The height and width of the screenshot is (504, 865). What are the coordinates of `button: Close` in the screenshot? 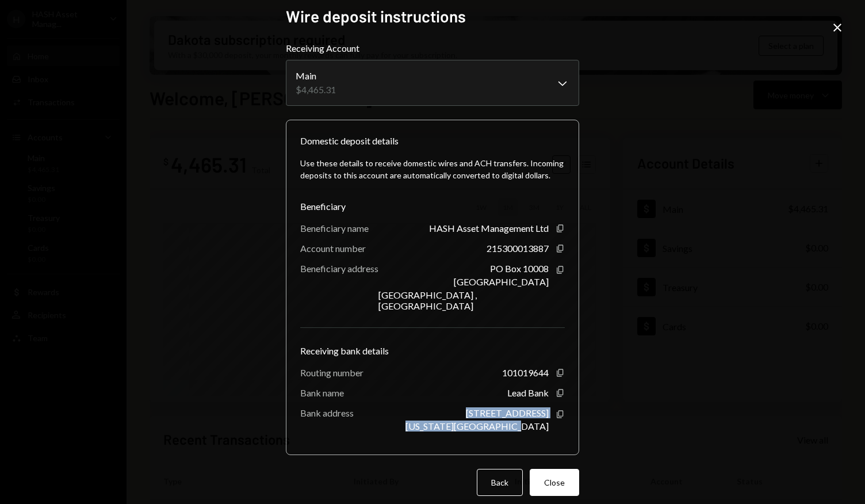 It's located at (555, 482).